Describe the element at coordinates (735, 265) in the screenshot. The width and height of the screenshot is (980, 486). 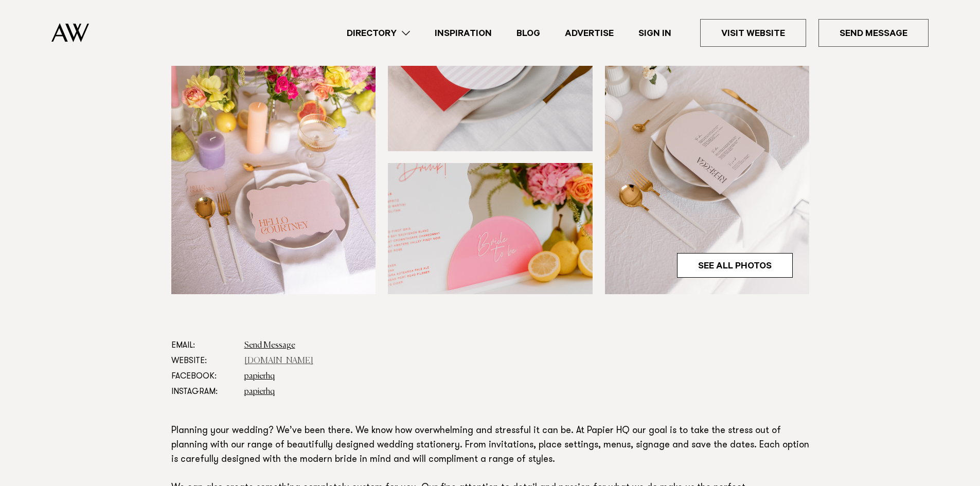
I see `a: See All Photos` at that location.